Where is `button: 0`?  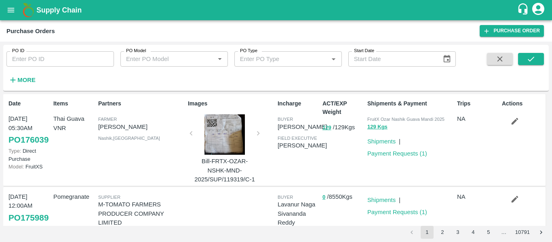
button: 0 is located at coordinates (324, 197).